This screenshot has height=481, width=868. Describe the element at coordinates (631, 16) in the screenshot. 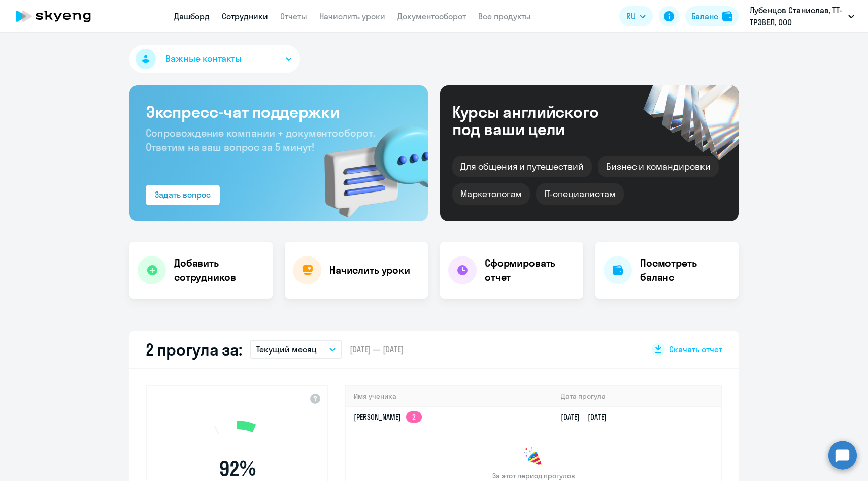

I see `span: RU` at that location.